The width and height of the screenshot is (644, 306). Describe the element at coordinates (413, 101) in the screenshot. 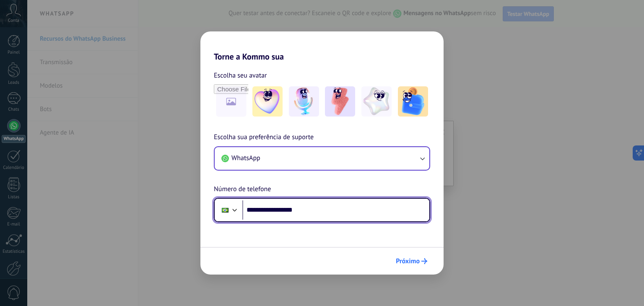

I see `img: -5.jpeg` at that location.